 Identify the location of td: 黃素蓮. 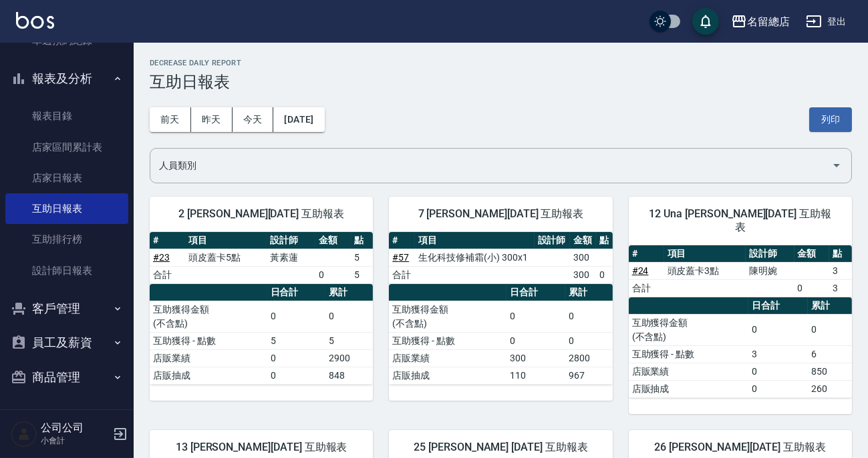
(290, 257).